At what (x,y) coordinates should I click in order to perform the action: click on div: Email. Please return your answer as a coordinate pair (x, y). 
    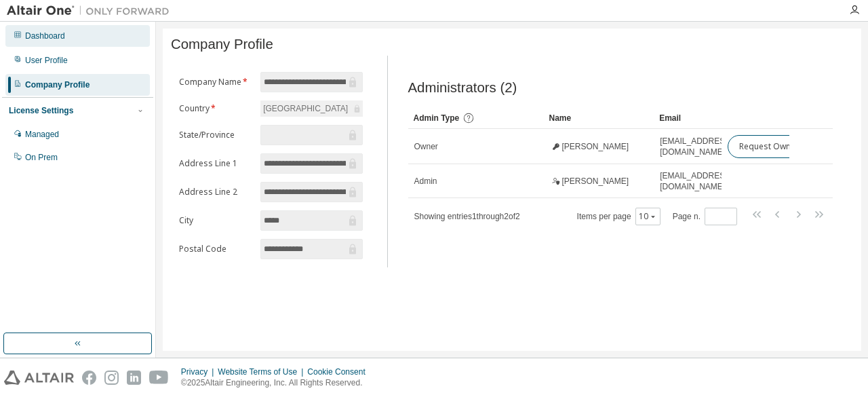
    Looking at the image, I should click on (688, 118).